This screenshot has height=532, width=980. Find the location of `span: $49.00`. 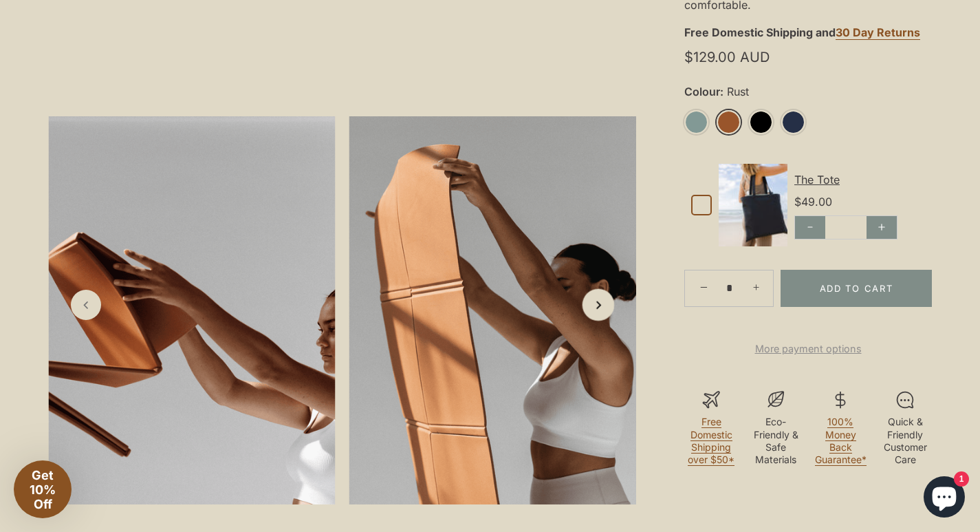

span: $49.00 is located at coordinates (813, 201).